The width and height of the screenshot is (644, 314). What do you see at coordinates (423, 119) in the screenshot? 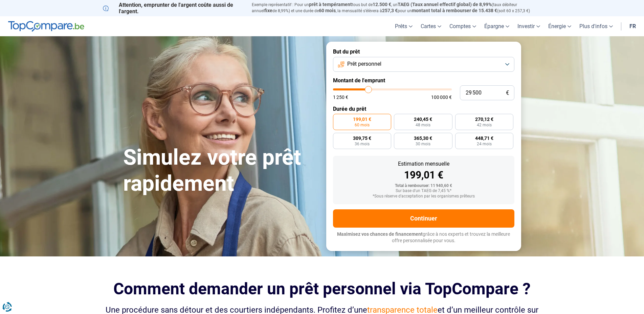
I see `span: 240,45 €` at bounding box center [423, 119].